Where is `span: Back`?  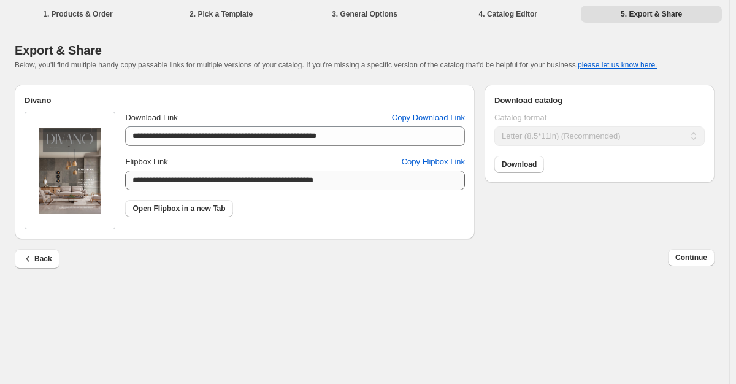 span: Back is located at coordinates (37, 259).